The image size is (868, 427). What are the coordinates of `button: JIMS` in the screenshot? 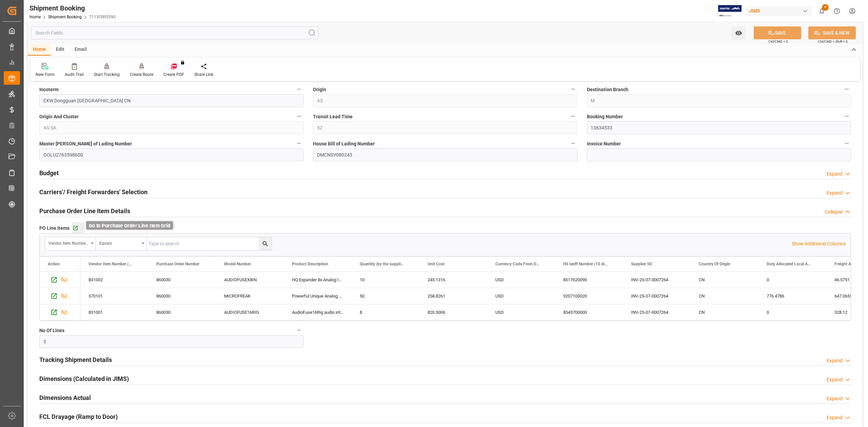 It's located at (780, 11).